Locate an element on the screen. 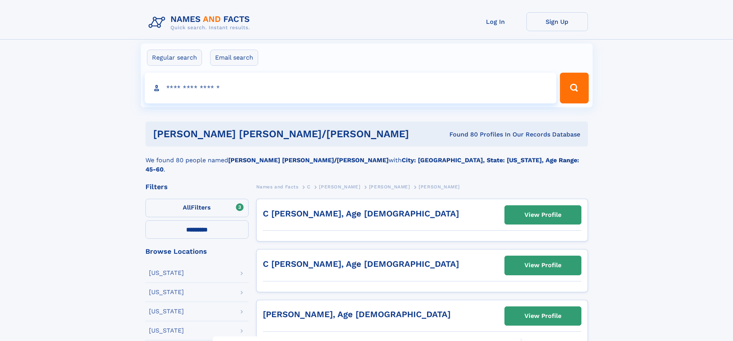  a: Names and Facts is located at coordinates (277, 187).